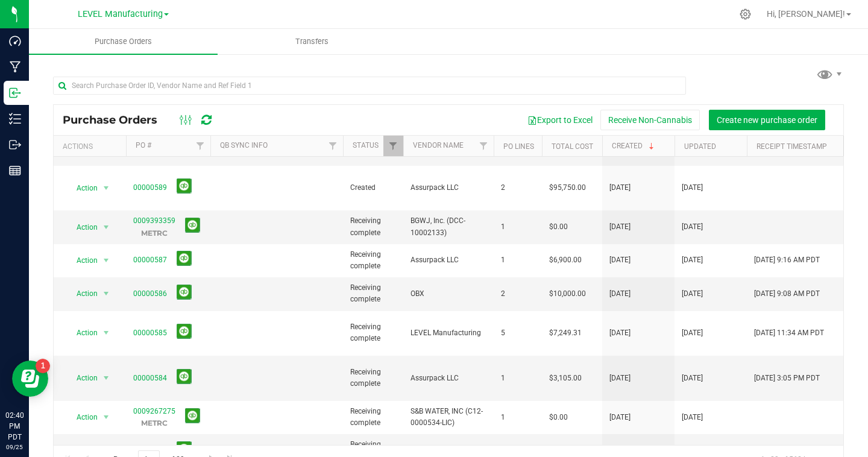  I want to click on a: 00000584, so click(150, 378).